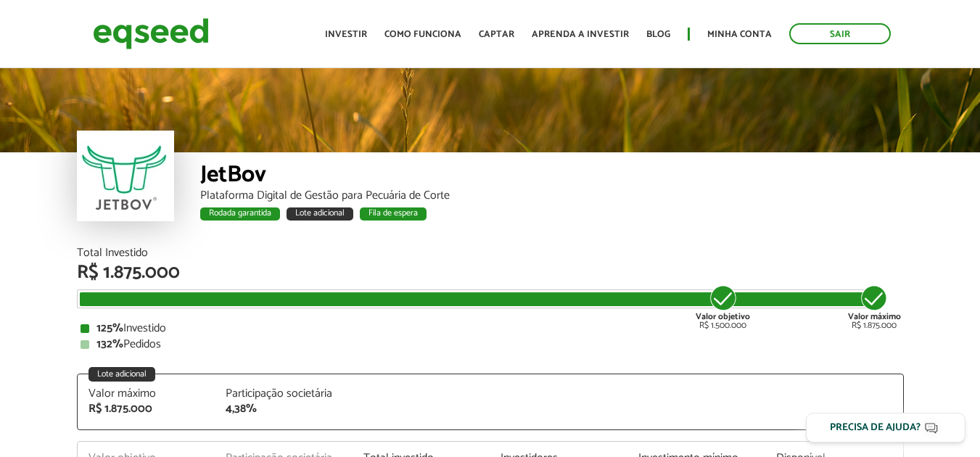  Describe the element at coordinates (393, 214) in the screenshot. I see `div: Fila de espera` at that location.